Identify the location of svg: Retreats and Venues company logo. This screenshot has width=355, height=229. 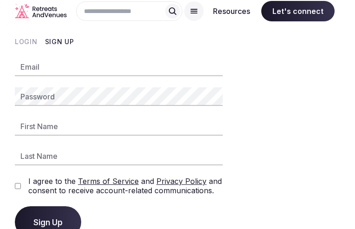
(41, 11).